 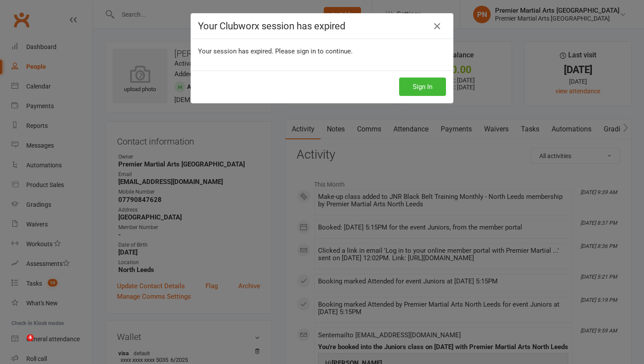 What do you see at coordinates (275, 51) in the screenshot?
I see `span: Your session has expired. Please sign in to continue.` at bounding box center [275, 51].